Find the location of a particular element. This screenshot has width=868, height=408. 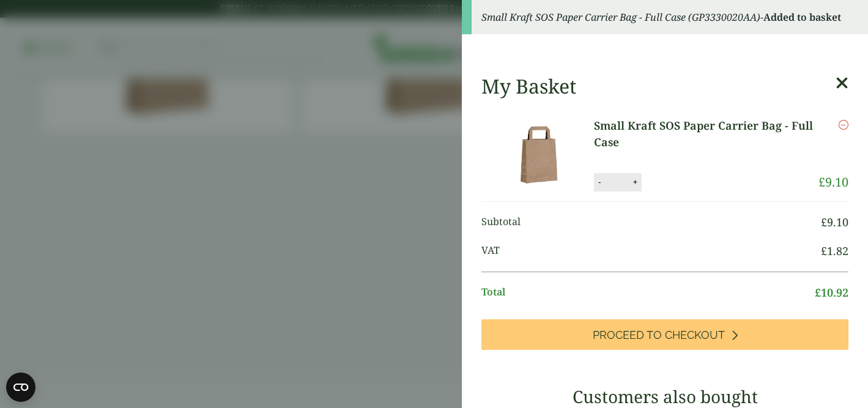

a: Remove this item is located at coordinates (843, 125).